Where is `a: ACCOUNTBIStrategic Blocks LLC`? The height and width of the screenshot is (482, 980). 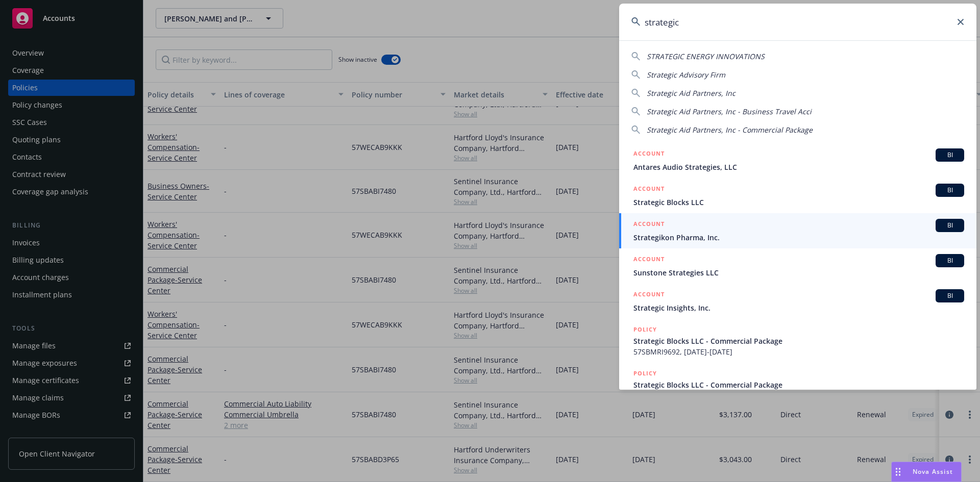 a: ACCOUNTBIStrategic Blocks LLC is located at coordinates (798, 195).